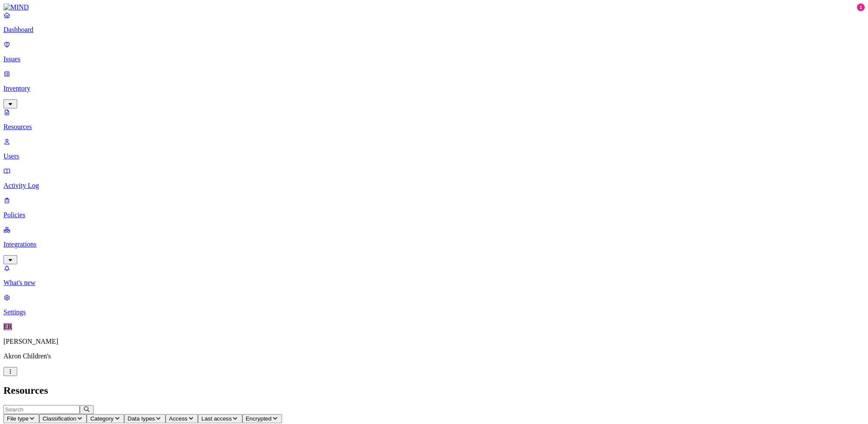 This screenshot has height=424, width=868. I want to click on a: Integrations, so click(434, 244).